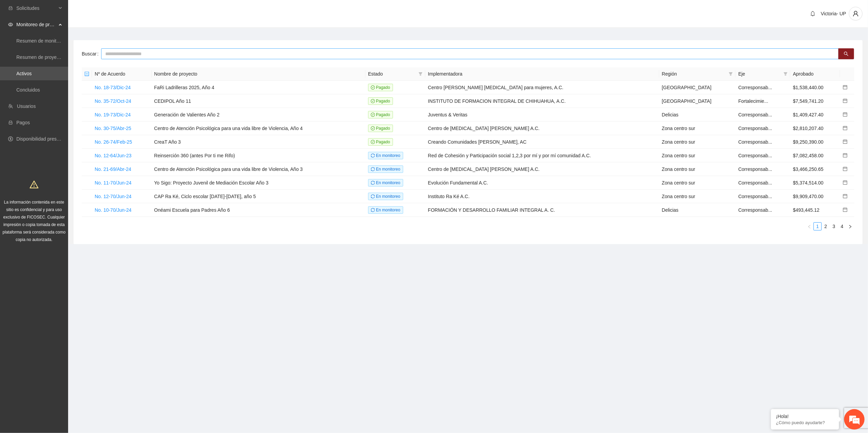 This screenshot has height=433, width=868. What do you see at coordinates (542, 74) in the screenshot?
I see `th: Implementadora` at bounding box center [542, 74].